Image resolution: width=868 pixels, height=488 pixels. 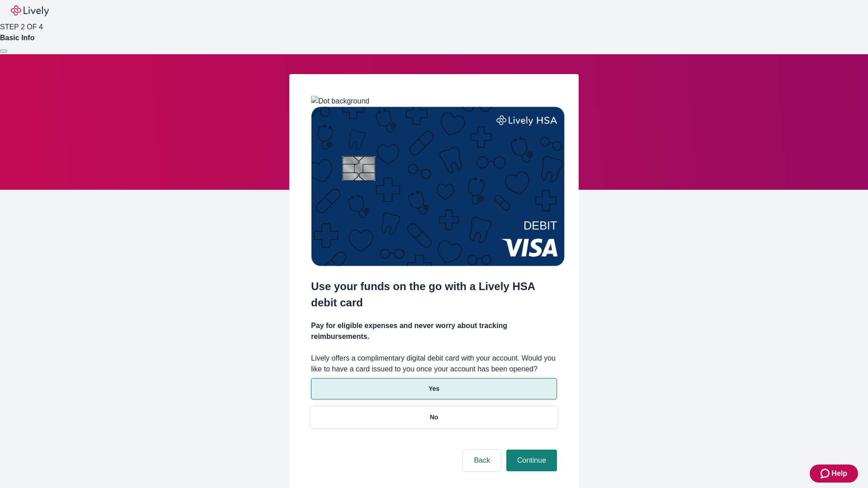 What do you see at coordinates (438, 186) in the screenshot?
I see `img: Debit card` at bounding box center [438, 186].